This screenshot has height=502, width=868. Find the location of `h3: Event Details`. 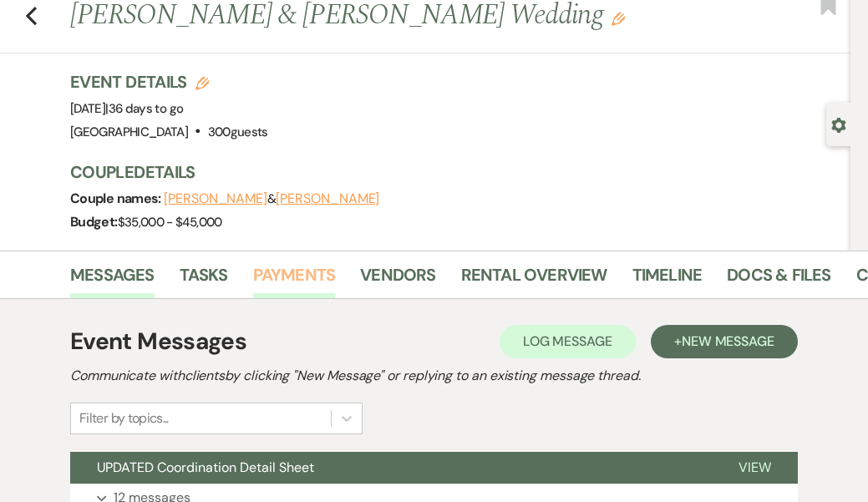

h3: Event Details is located at coordinates (169, 82).